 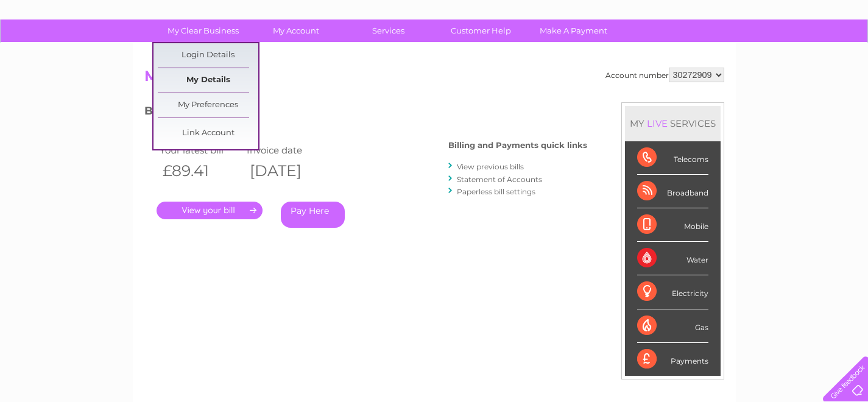 What do you see at coordinates (480, 31) in the screenshot?
I see `a: Customer Help` at bounding box center [480, 31].